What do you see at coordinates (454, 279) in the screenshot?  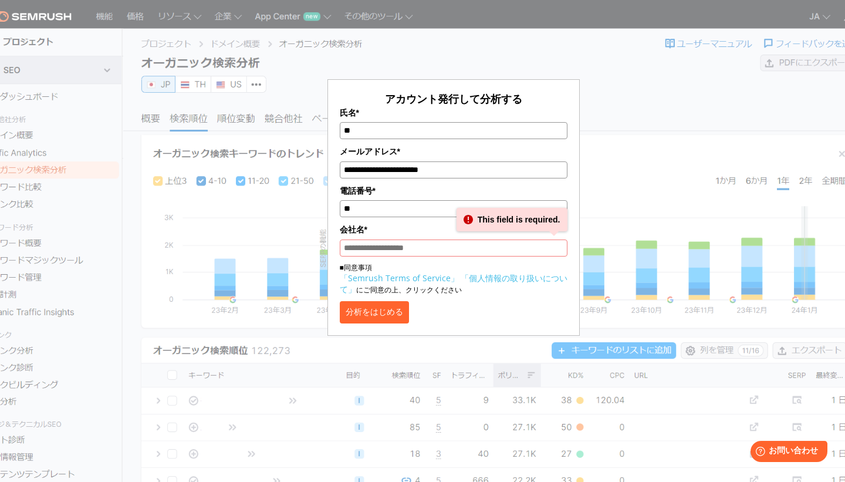 I see `p: ■同意事項 にご同意の上、クリックください` at bounding box center [454, 279].